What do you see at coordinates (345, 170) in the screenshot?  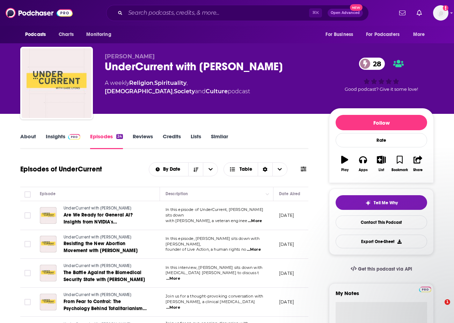 I see `div: Play` at bounding box center [345, 170].